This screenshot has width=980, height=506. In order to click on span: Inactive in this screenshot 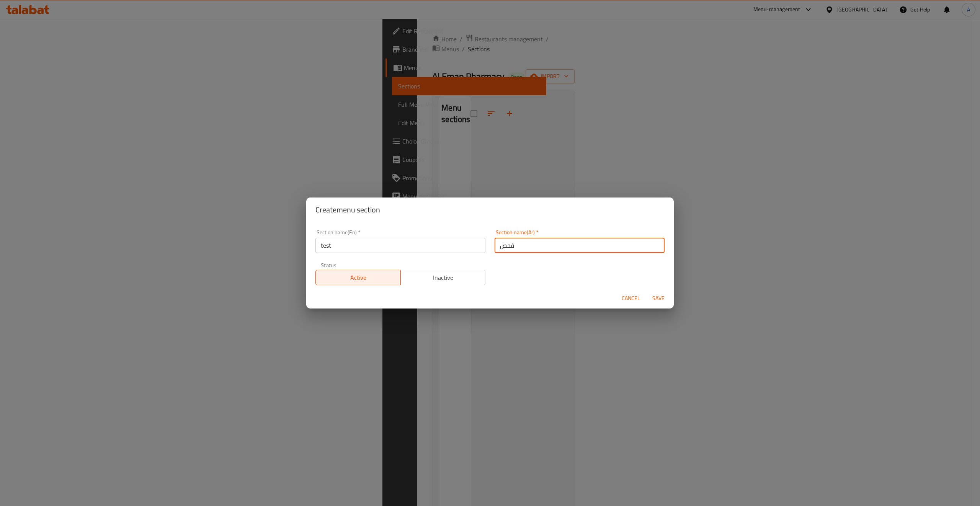, I will do `click(444, 278)`.